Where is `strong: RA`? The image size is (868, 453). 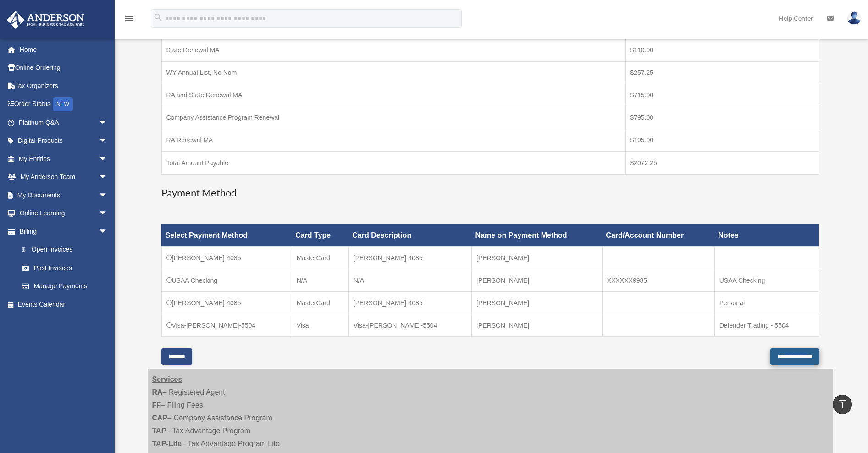
strong: RA is located at coordinates (157, 392).